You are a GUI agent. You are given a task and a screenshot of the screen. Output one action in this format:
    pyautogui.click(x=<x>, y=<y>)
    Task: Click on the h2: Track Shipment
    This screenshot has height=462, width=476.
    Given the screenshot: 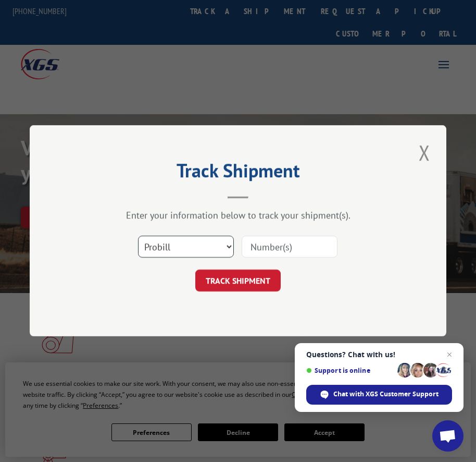 What is the action you would take?
    pyautogui.click(x=238, y=173)
    